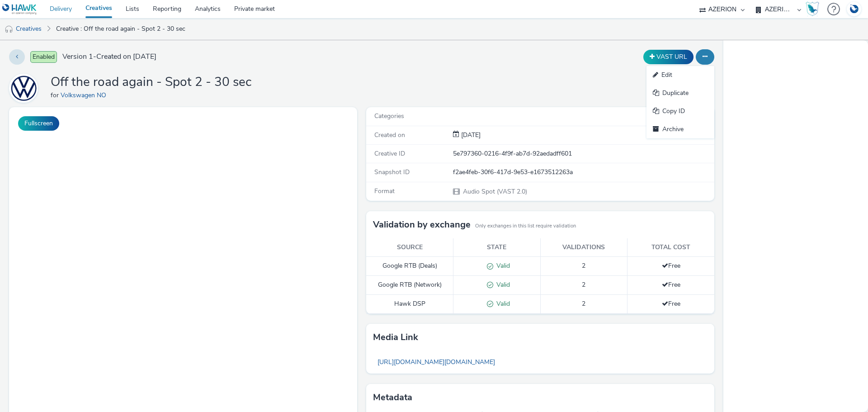 The image size is (868, 412). Describe the element at coordinates (385, 191) in the screenshot. I see `span: Format` at that location.